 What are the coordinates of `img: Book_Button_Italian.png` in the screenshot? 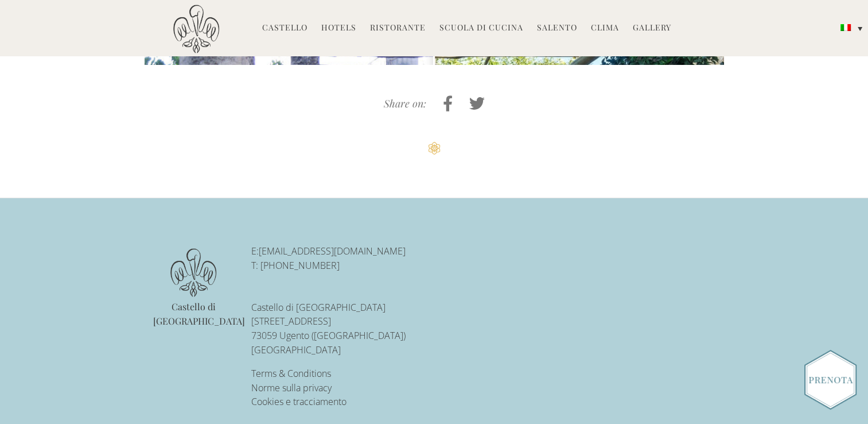 It's located at (830, 379).